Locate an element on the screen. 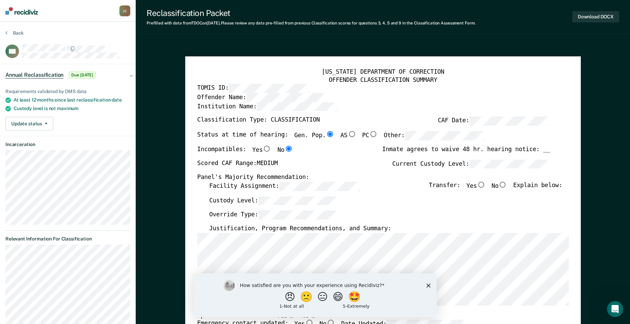 The image size is (630, 324). input: PC is located at coordinates (374, 134).